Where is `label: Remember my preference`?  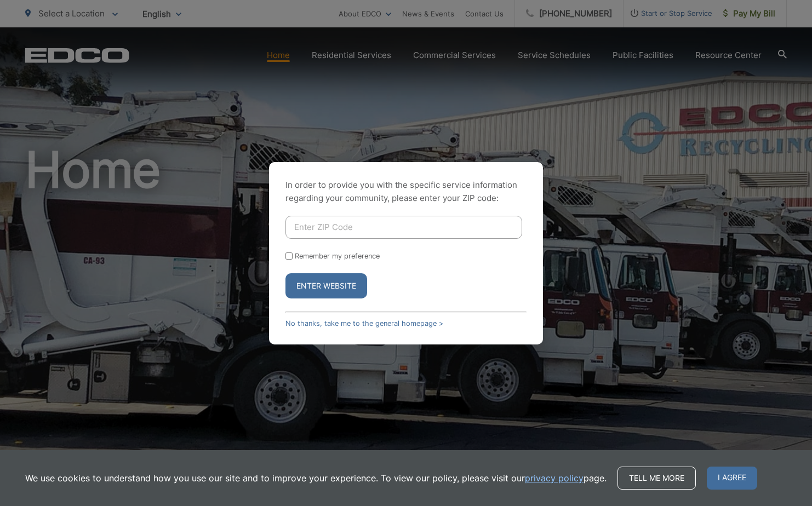 label: Remember my preference is located at coordinates (337, 256).